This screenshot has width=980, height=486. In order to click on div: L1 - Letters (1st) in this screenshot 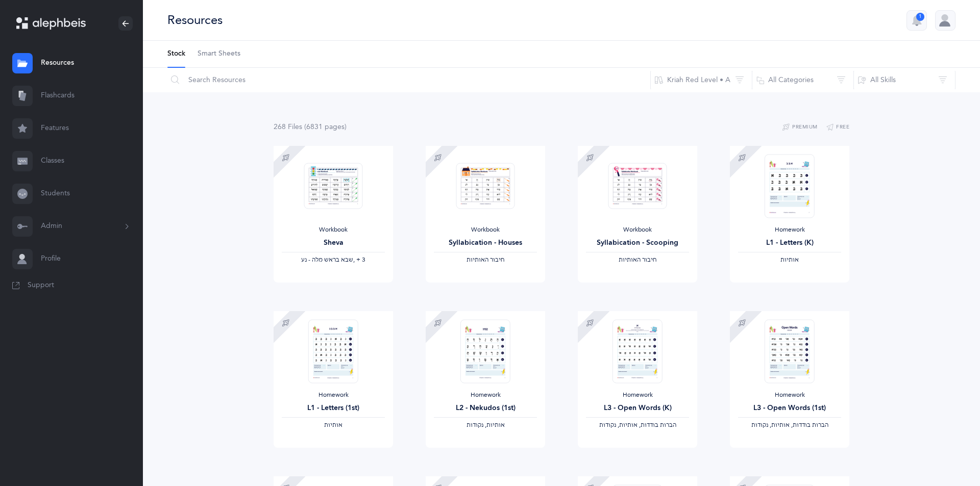, I will do `click(334, 408)`.